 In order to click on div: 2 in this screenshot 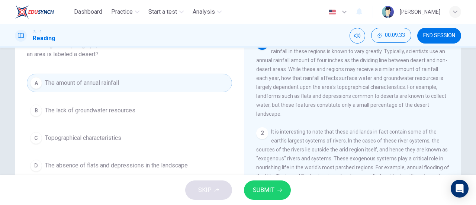, I will do `click(262, 133)`.